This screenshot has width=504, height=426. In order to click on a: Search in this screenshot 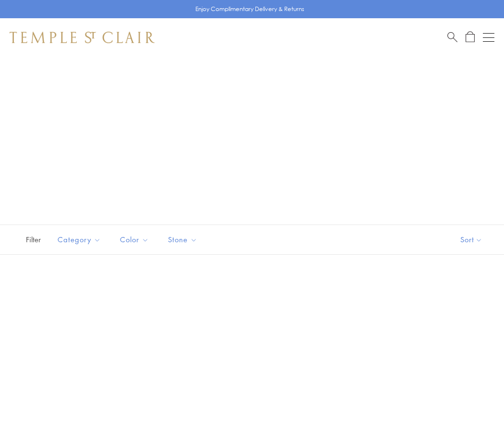, I will do `click(452, 37)`.